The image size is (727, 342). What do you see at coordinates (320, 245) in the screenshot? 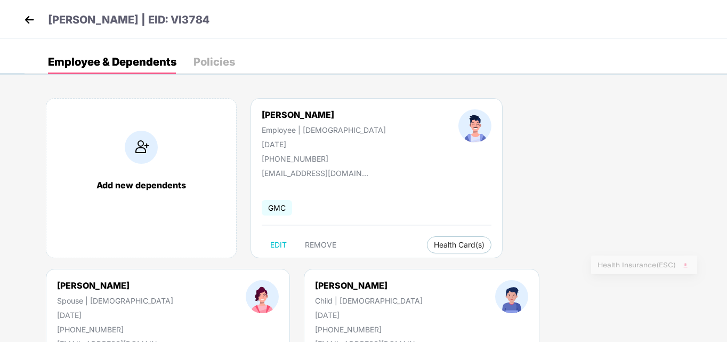
I see `button: REMOVE` at bounding box center [320, 245].